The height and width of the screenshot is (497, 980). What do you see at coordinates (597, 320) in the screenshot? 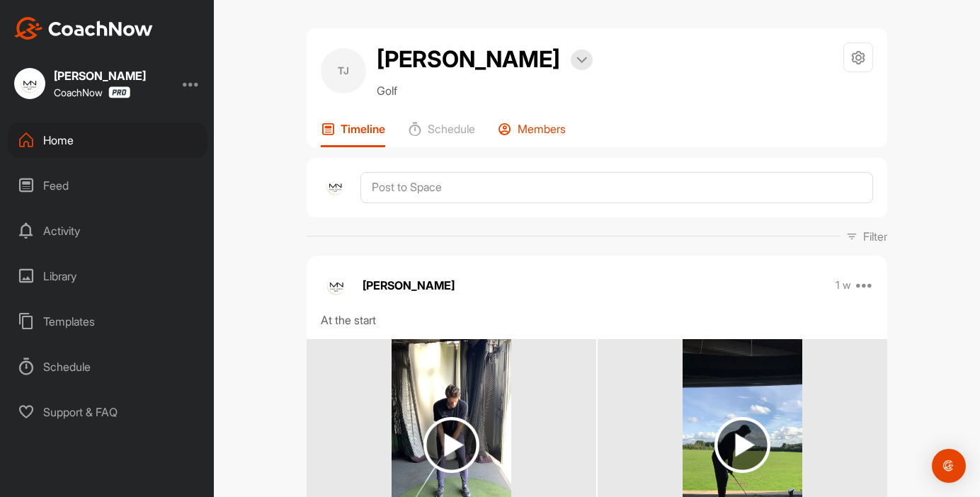
I see `div: At the start` at bounding box center [597, 320].